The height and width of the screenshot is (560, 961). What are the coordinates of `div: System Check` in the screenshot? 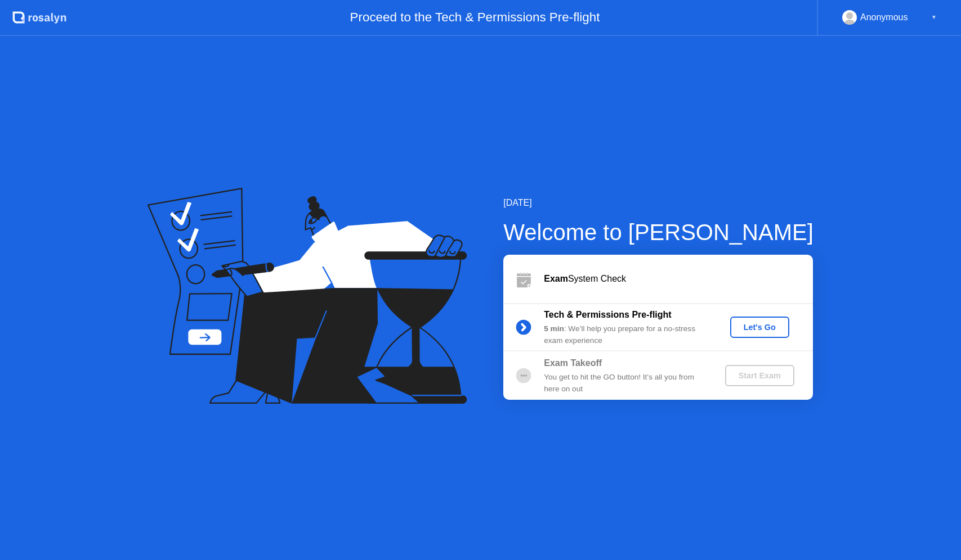 It's located at (679, 279).